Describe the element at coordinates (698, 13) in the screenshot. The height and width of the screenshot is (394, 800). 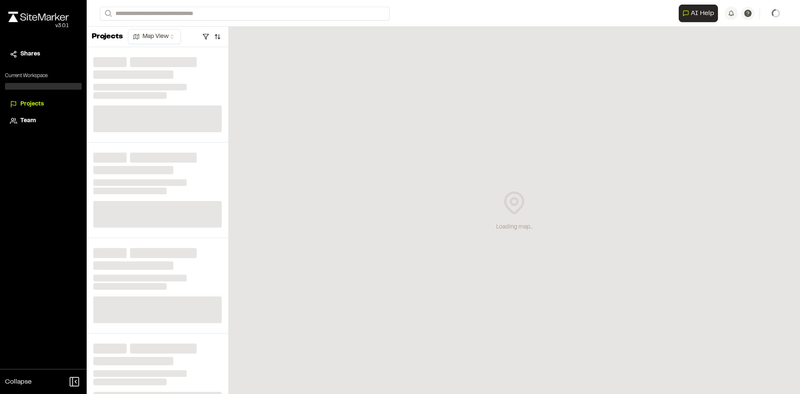
I see `button: Open AI Assistant` at that location.